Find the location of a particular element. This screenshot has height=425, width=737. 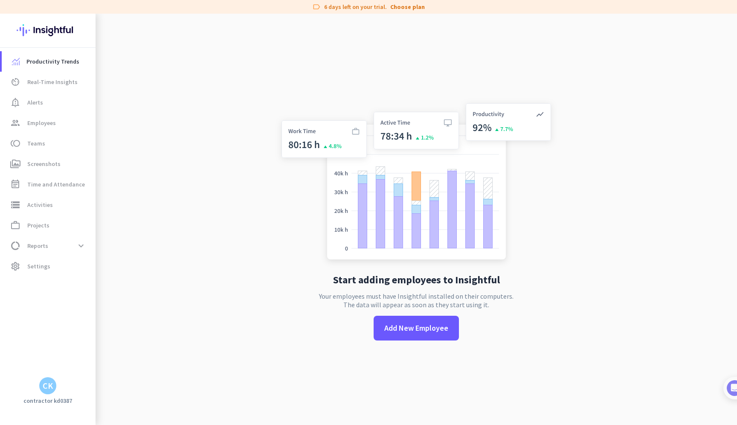

a: Choose plan is located at coordinates (407, 7).